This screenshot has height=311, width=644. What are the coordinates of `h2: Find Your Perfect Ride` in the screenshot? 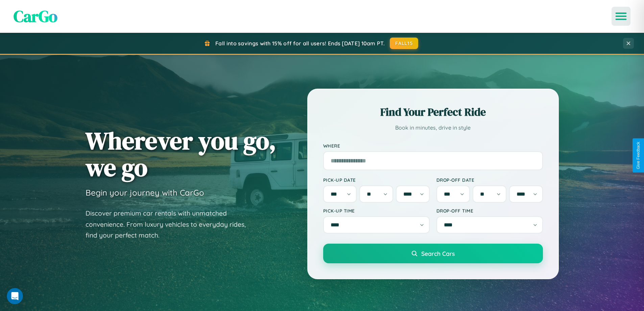 It's located at (433, 112).